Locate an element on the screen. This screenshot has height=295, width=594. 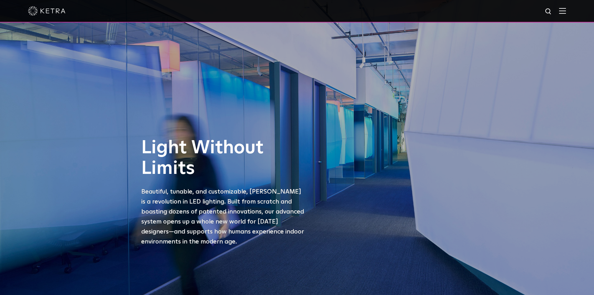
img: Hamburger%20Nav.svg is located at coordinates (563, 11).